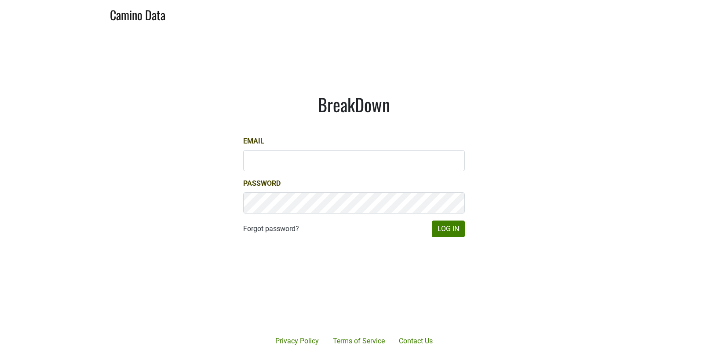 The width and height of the screenshot is (708, 357). I want to click on a: Contact Us, so click(416, 341).